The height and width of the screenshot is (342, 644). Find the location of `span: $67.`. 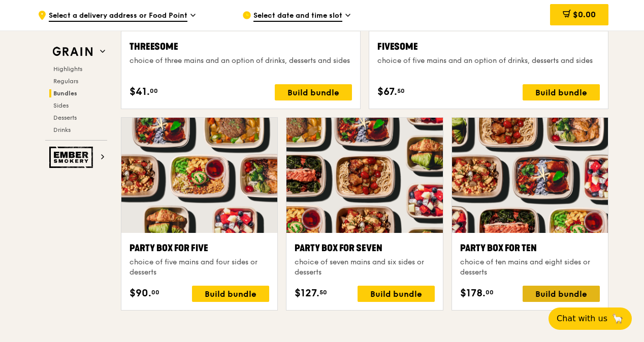

span: $67. is located at coordinates (387, 92).